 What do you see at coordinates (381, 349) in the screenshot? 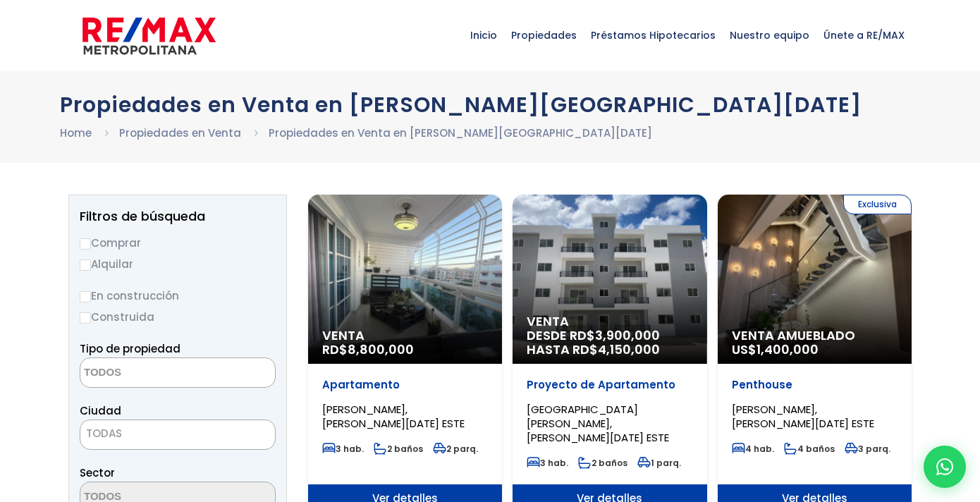
I see `span: 8,800,000` at bounding box center [381, 349].